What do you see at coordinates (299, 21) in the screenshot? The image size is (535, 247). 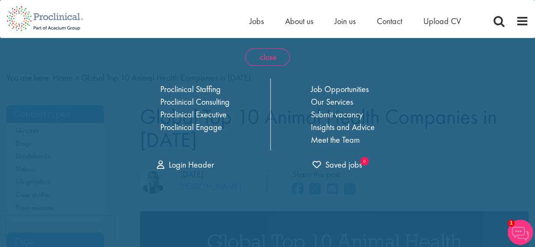 I see `a: About us` at bounding box center [299, 21].